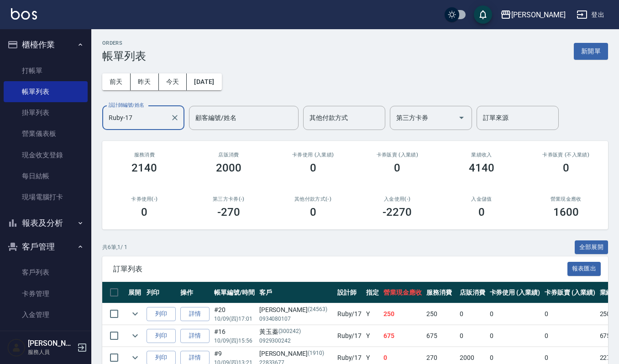  I want to click on h2: ORDERS, so click(124, 43).